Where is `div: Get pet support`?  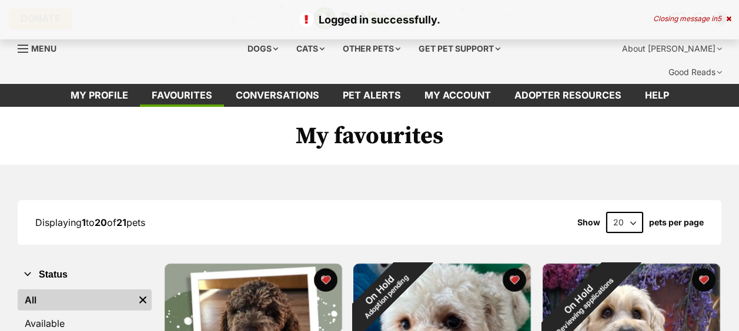
div: Get pet support is located at coordinates (459, 49).